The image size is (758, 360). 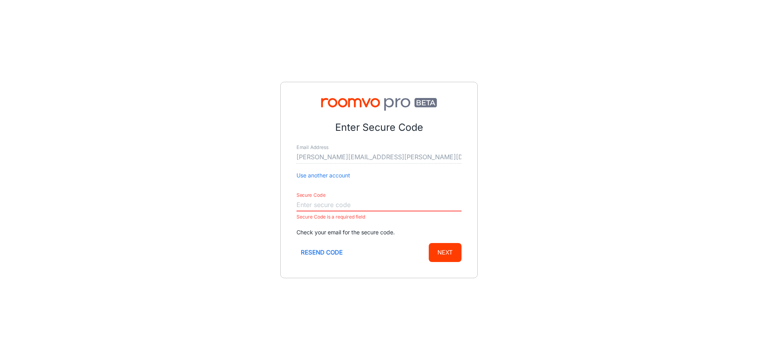 I want to click on button: Use another account, so click(x=323, y=175).